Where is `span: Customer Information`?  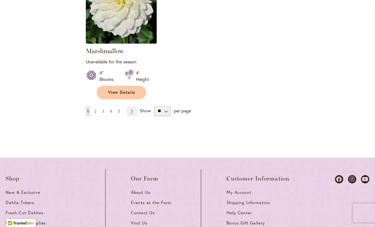
span: Customer Information is located at coordinates (258, 179).